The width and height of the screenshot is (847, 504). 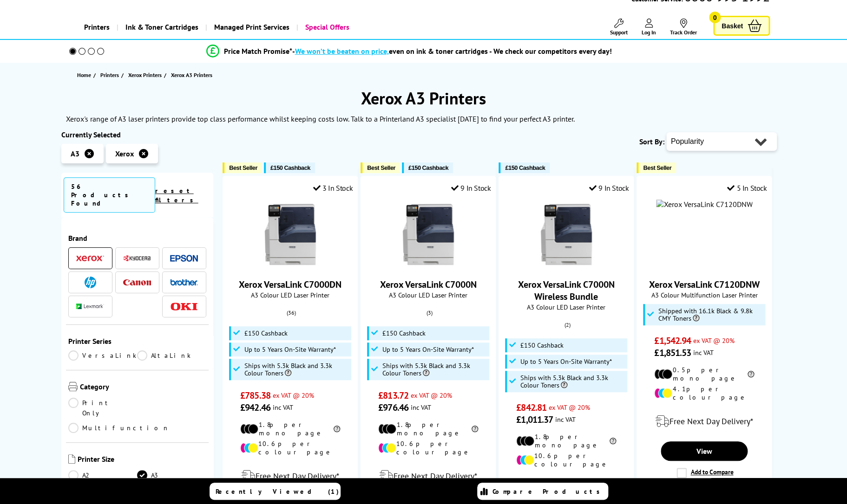 What do you see at coordinates (424, 98) in the screenshot?
I see `h1: Xerox A3 Printers` at bounding box center [424, 98].